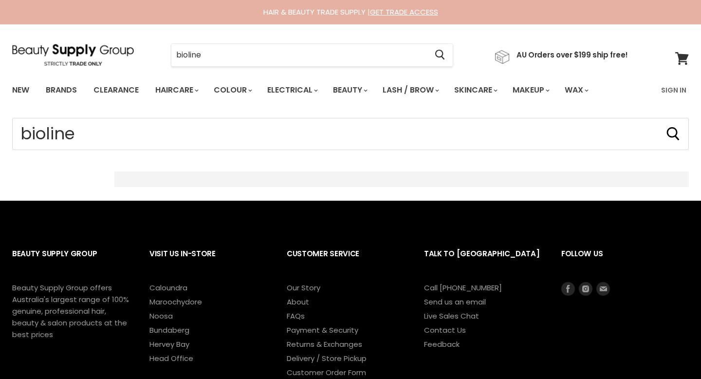  What do you see at coordinates (169, 330) in the screenshot?
I see `a: Bundaberg` at bounding box center [169, 330].